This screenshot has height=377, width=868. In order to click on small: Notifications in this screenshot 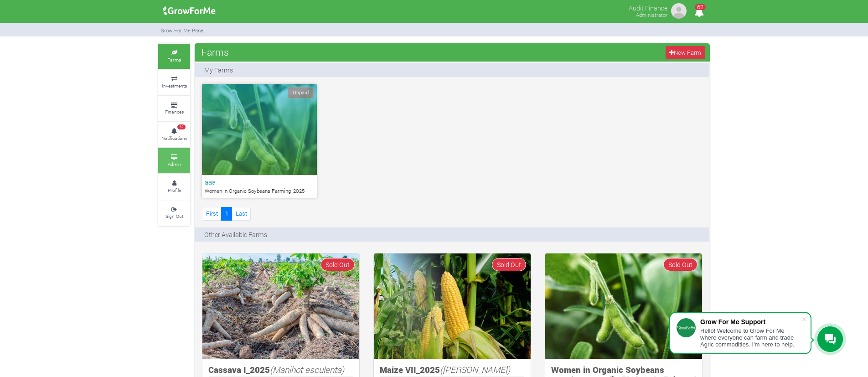, I will do `click(174, 138)`.